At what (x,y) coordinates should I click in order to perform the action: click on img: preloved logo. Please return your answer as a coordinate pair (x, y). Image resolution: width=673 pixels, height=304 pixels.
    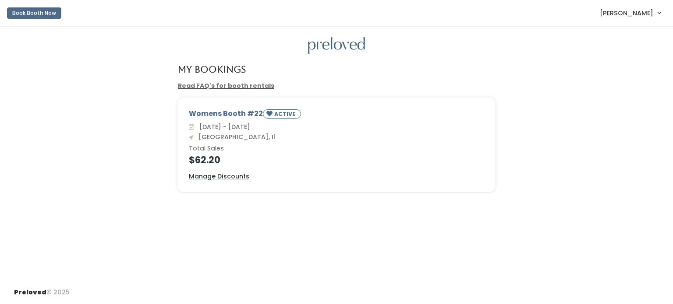
    Looking at the image, I should click on (336, 46).